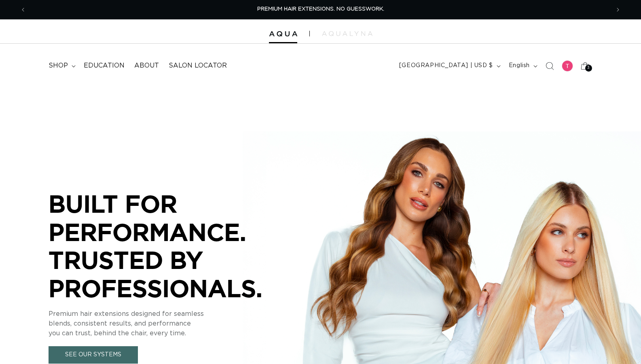  What do you see at coordinates (147, 65) in the screenshot?
I see `a: About` at bounding box center [147, 65].